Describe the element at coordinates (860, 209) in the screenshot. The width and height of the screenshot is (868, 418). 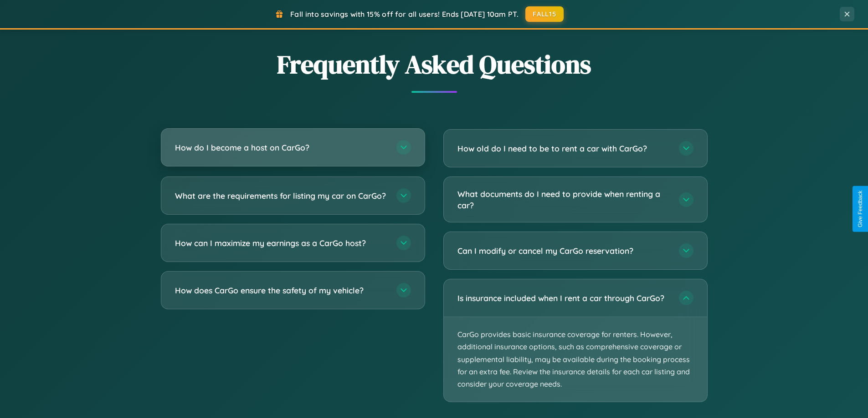
I see `div: Give Feedback` at that location.